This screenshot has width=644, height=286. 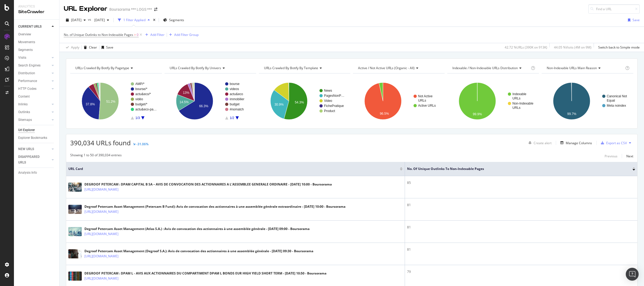 What do you see at coordinates (34, 58) in the screenshot?
I see `a: Visits` at bounding box center [34, 58].